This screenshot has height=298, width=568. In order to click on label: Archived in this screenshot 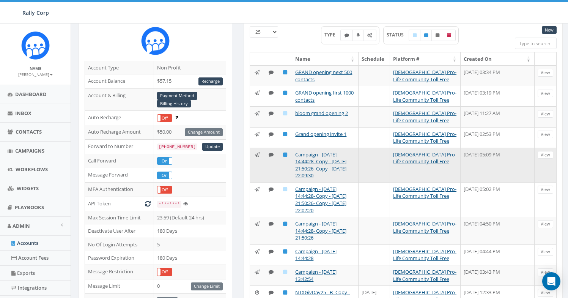, I will do `click(449, 35)`.